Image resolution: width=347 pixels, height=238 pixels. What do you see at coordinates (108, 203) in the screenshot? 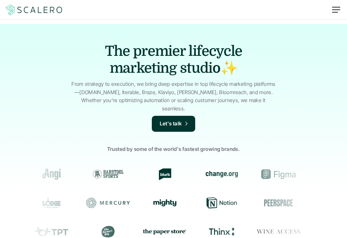
I see `div: Mercury` at bounding box center [108, 203].